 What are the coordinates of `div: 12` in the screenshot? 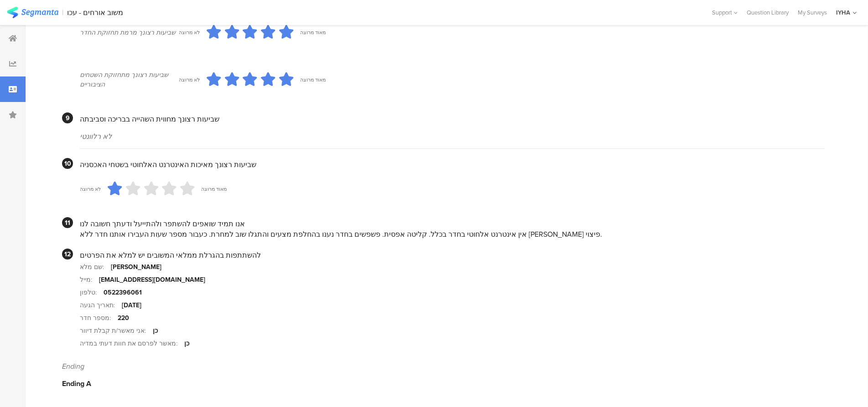 It's located at (68, 255).